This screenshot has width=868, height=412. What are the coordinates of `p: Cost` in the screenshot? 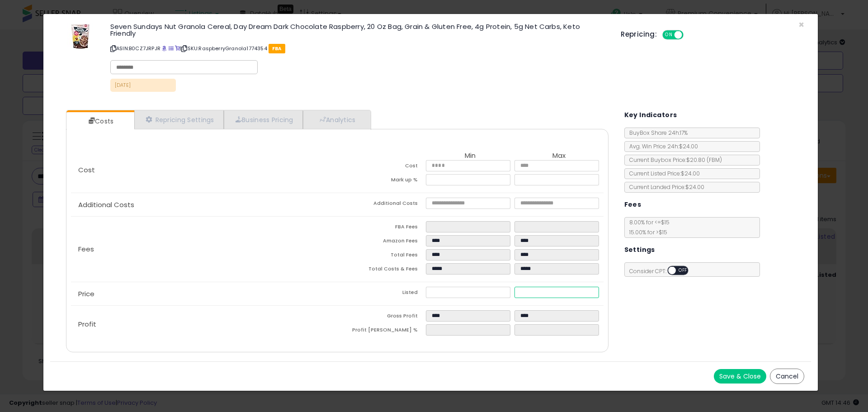 It's located at (203, 170).